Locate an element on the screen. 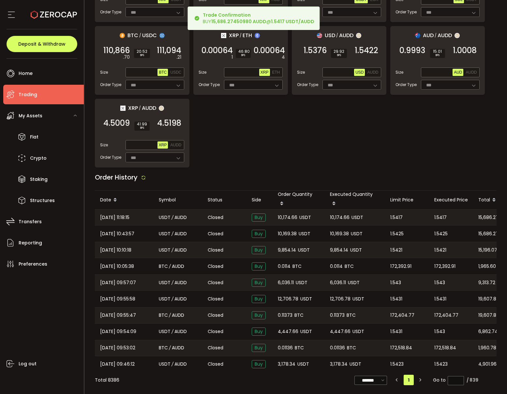 The image size is (507, 394). span: 111,094 is located at coordinates (169, 51).